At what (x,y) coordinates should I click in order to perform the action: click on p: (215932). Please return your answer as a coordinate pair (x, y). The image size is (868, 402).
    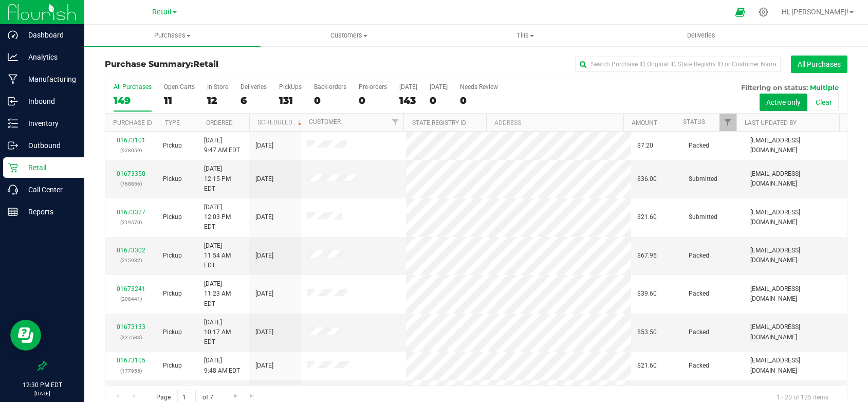
    Looking at the image, I should click on (131, 260).